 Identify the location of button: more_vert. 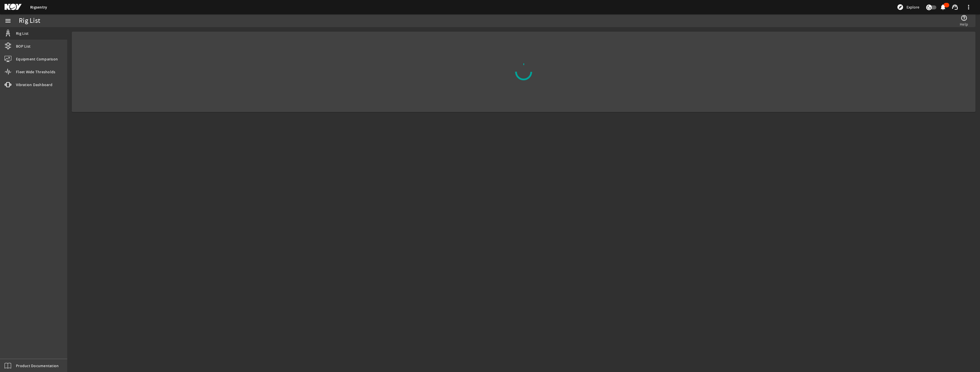
(968, 7).